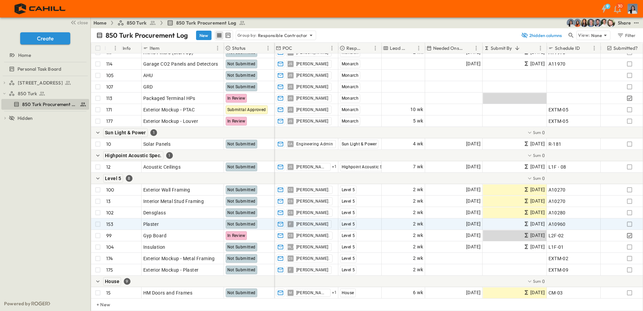 The width and height of the screenshot is (643, 311). Describe the element at coordinates (78, 22) in the screenshot. I see `button: close` at that location.